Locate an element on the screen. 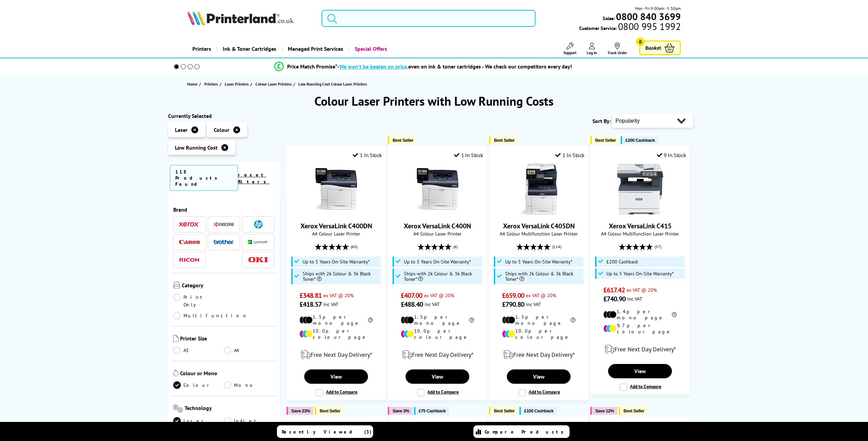 The height and width of the screenshot is (441, 868). a: Track Order is located at coordinates (618, 49).